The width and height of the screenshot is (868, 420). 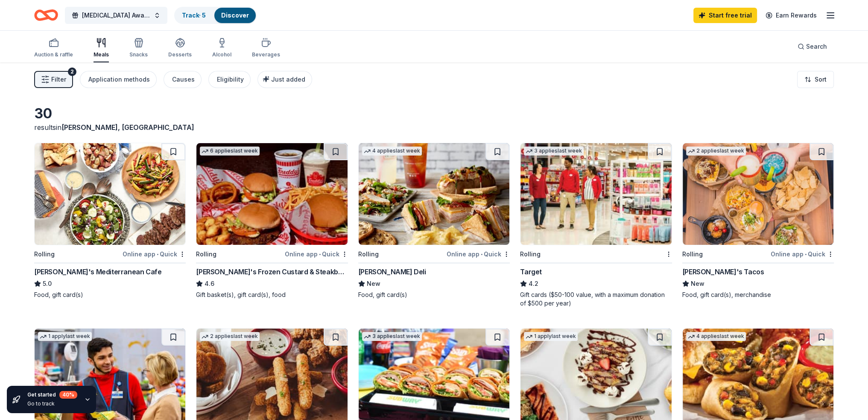 I want to click on span: Just added, so click(x=288, y=79).